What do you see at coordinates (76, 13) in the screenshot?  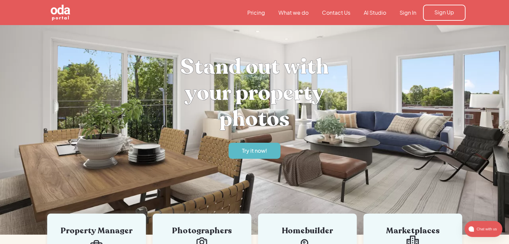 I see `a: home` at bounding box center [76, 13].